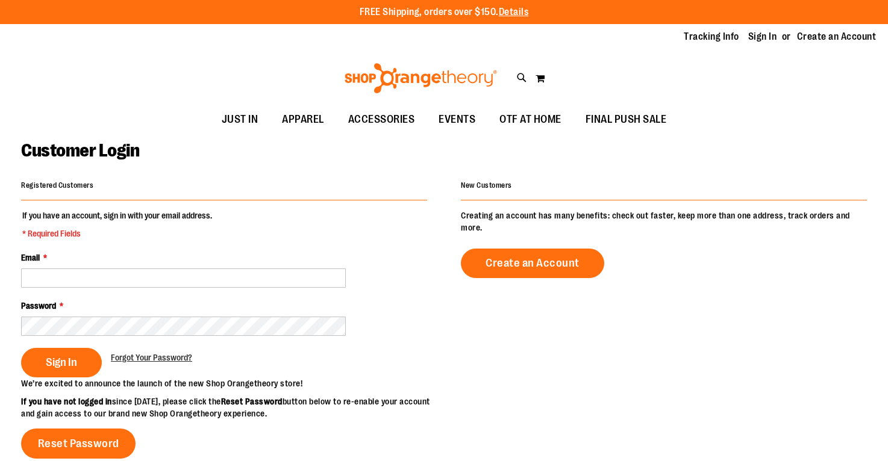 The image size is (888, 461). I want to click on span: Email, so click(30, 258).